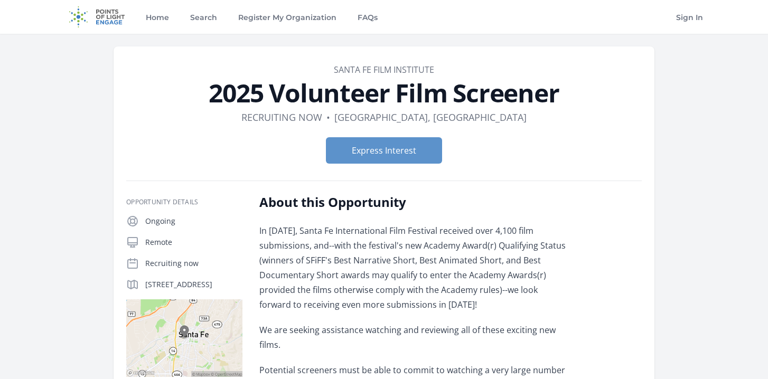  What do you see at coordinates (194, 264) in the screenshot?
I see `p: Recruiting now` at bounding box center [194, 264].